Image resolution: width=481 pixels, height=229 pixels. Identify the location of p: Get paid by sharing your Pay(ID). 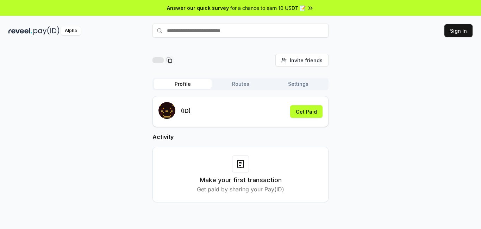
(240, 189).